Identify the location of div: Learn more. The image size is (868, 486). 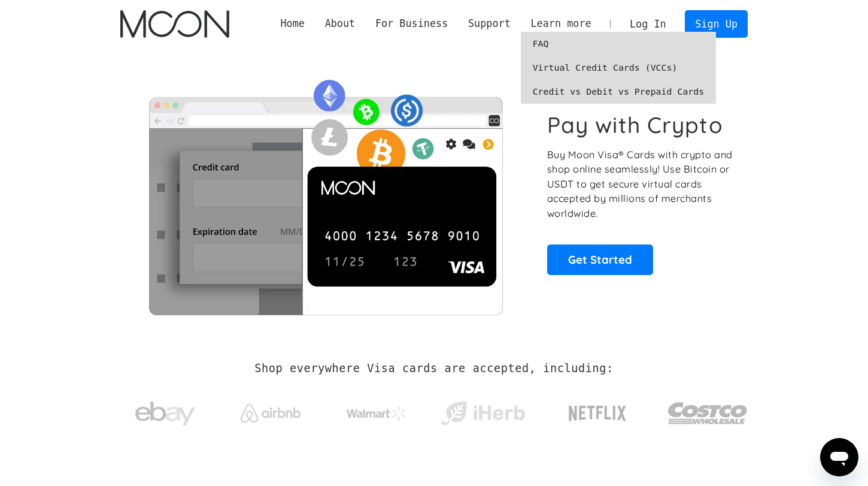
(560, 23).